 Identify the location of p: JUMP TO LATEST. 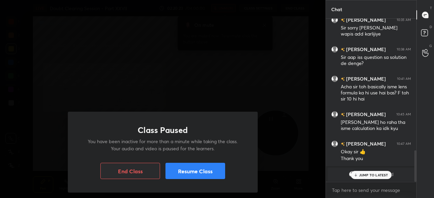
(373, 175).